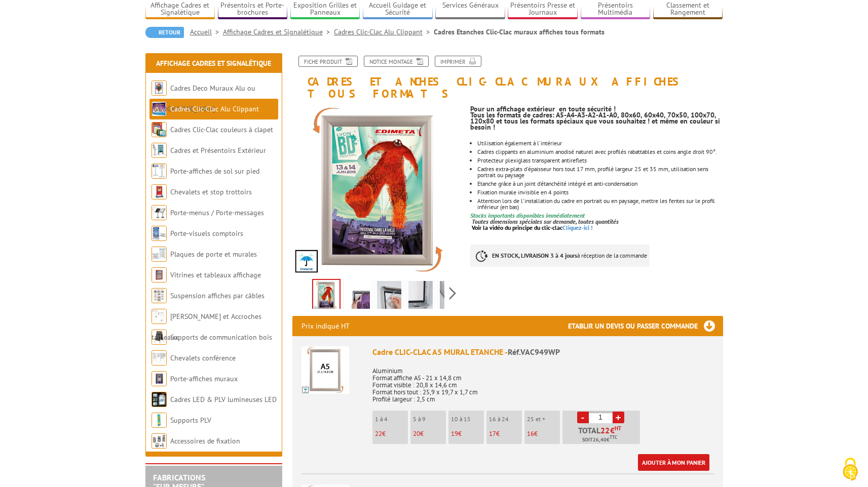  What do you see at coordinates (599, 184) in the screenshot?
I see `li: Etanche grâce à un joint d’étanchéité intégré et anti-condensation` at bounding box center [599, 184].